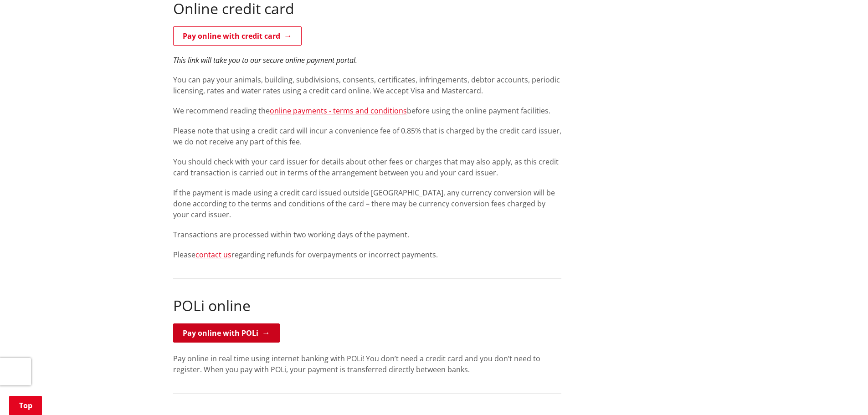 This screenshot has width=868, height=415. What do you see at coordinates (368, 306) in the screenshot?
I see `h2: POLi online` at bounding box center [368, 306].